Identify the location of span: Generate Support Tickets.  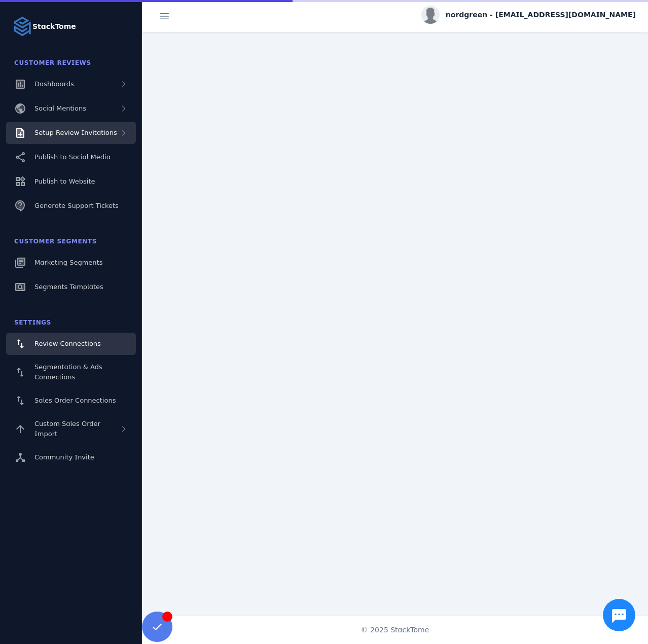
(76, 205).